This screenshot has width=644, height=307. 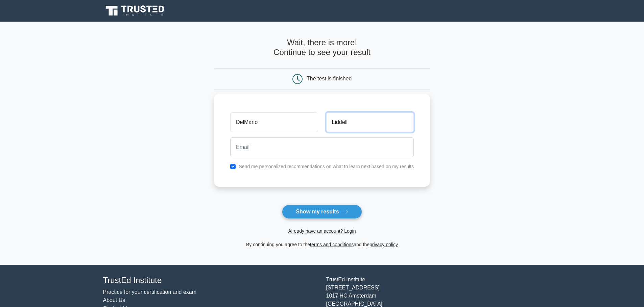 I want to click on div: The test is finished, so click(x=329, y=78).